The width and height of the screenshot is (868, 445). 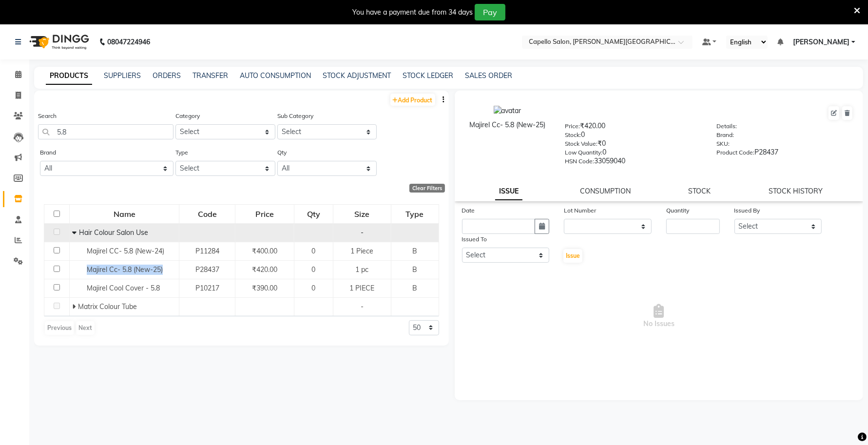 I want to click on label: Search, so click(x=47, y=116).